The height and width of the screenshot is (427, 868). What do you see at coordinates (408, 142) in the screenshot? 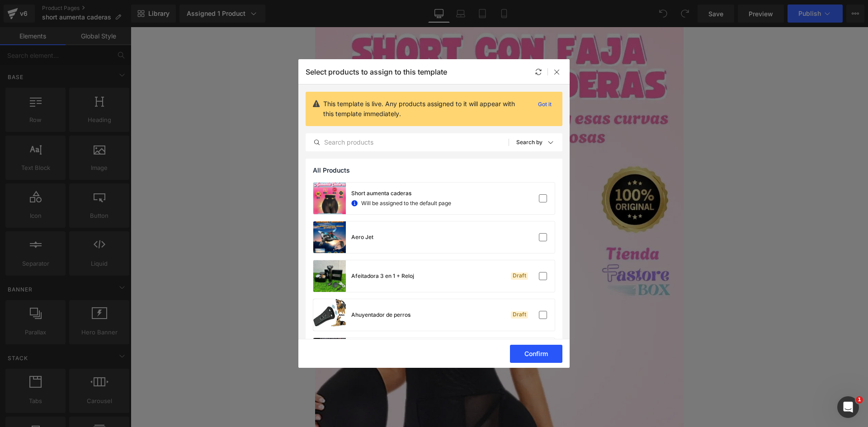
I see `input: Search products` at bounding box center [408, 142].